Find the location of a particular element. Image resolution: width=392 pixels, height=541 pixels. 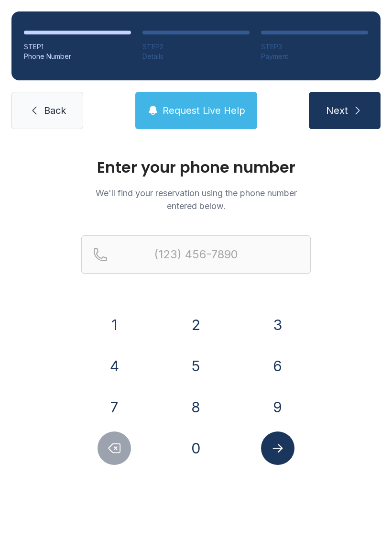

button: 8 is located at coordinates (196, 407).